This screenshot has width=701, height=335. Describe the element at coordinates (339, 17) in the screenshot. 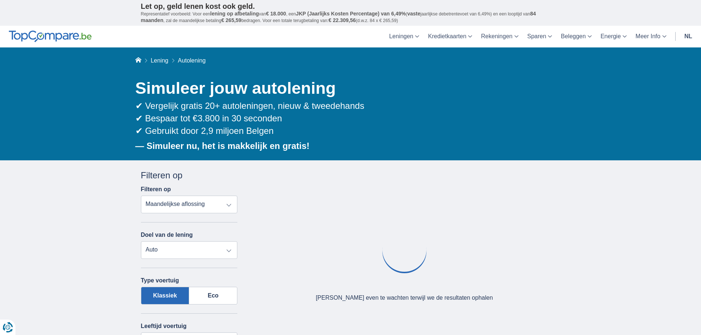

I see `span: 84 maanden` at that location.